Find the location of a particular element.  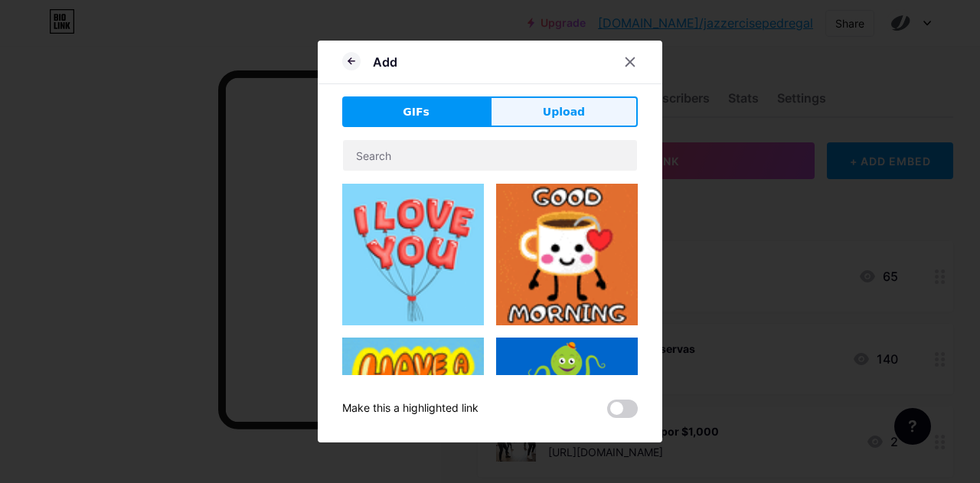

button: GIFs is located at coordinates (416, 112).